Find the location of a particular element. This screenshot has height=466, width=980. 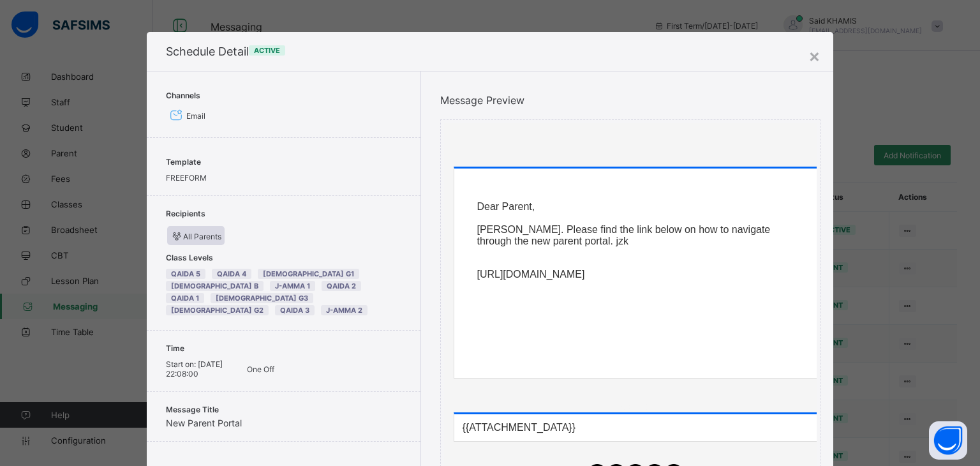

span: J-Amma 1 is located at coordinates (292, 285).